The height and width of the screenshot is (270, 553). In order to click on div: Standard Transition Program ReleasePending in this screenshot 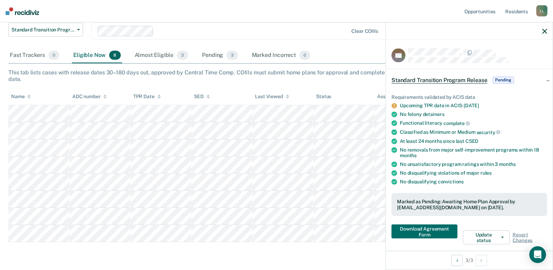, I will do `click(469, 80)`.